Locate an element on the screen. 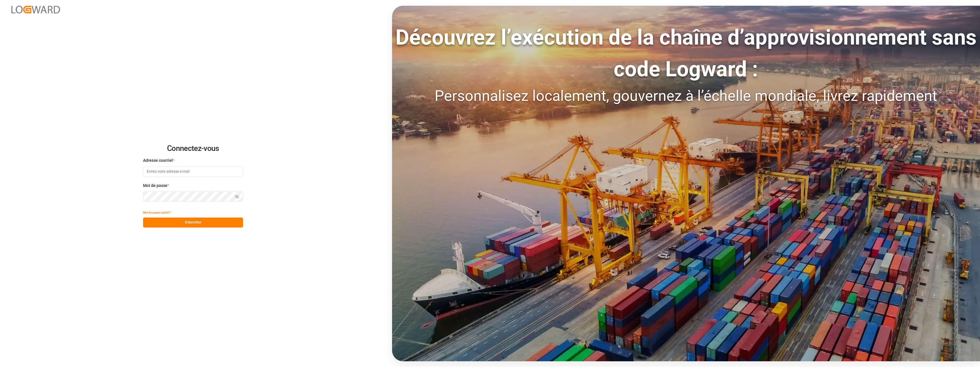  button: Mot de passe oublié ? is located at coordinates (157, 212).